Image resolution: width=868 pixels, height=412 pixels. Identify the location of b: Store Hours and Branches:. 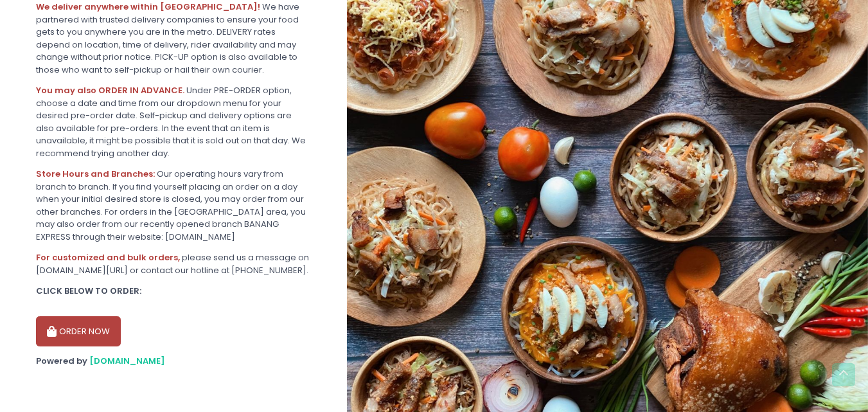
(95, 173).